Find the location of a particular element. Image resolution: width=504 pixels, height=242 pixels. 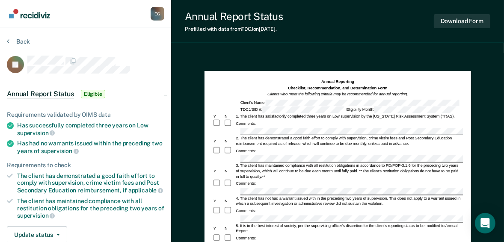

div: Eligibility Month: is located at coordinates (401, 110).